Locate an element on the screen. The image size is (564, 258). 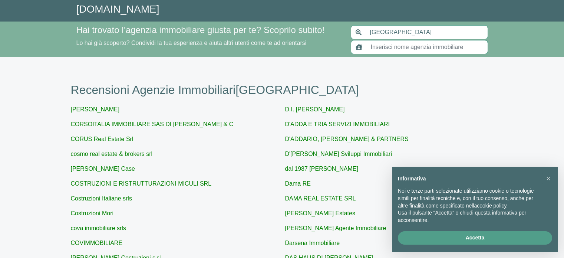
a: Costruzioni Mori is located at coordinates (92, 213).